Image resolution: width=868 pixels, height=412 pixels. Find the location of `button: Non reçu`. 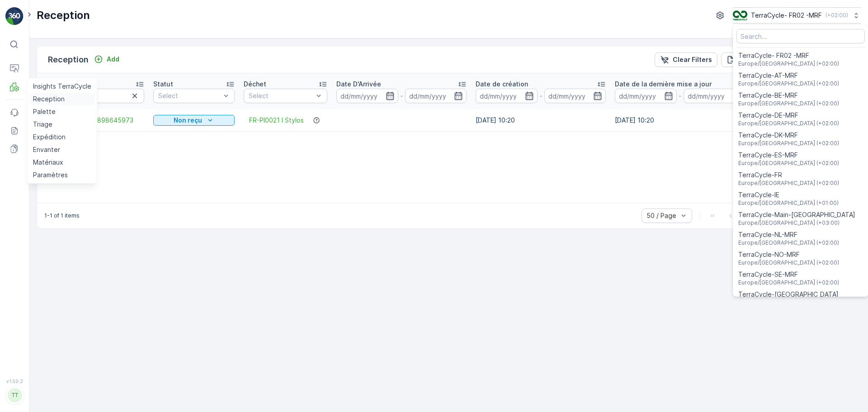

button: Non reçu is located at coordinates (194, 120).